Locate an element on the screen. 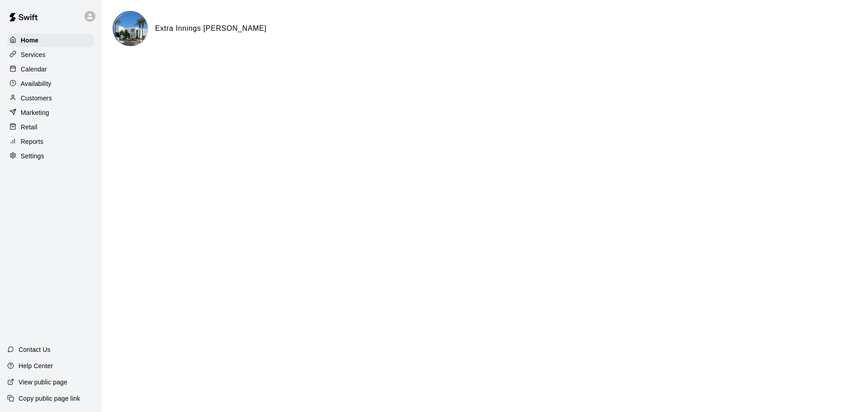  p: Reports is located at coordinates (32, 142).